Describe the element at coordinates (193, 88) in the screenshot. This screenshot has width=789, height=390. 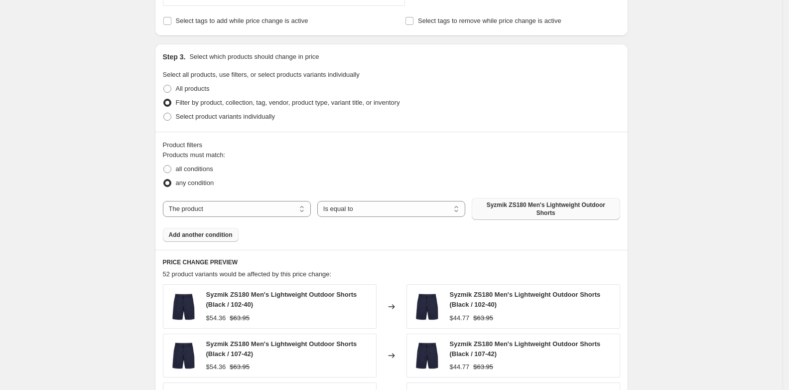
I see `span: All products` at that location.